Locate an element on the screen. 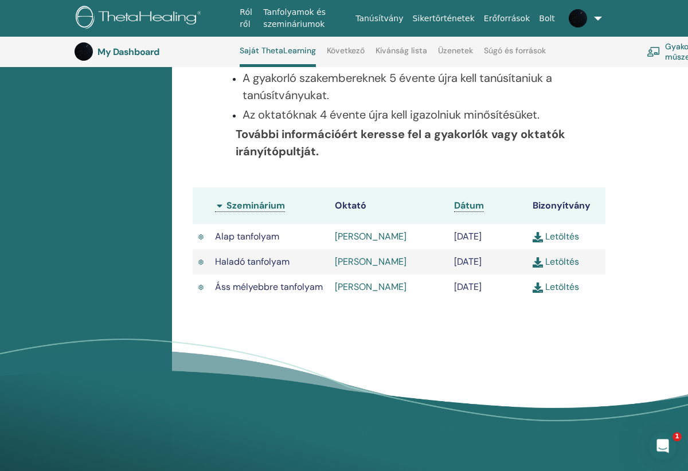  span: Dátum is located at coordinates (469, 205).